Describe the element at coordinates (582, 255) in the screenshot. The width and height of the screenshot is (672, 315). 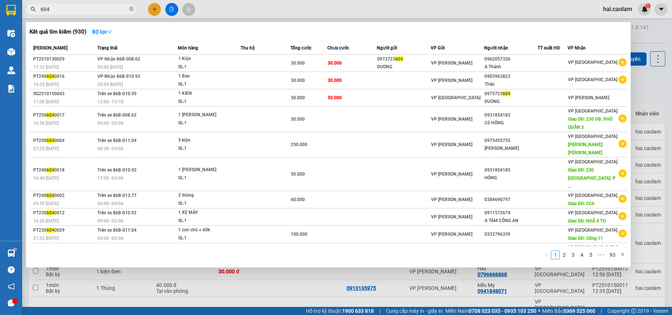
I see `a: 4` at that location.